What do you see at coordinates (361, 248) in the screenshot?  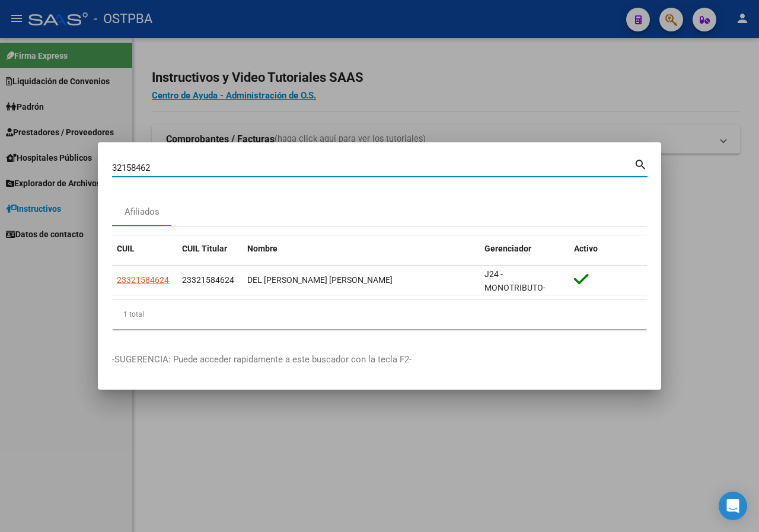 I see `datatable-header-cell: Nombre` at bounding box center [361, 248].